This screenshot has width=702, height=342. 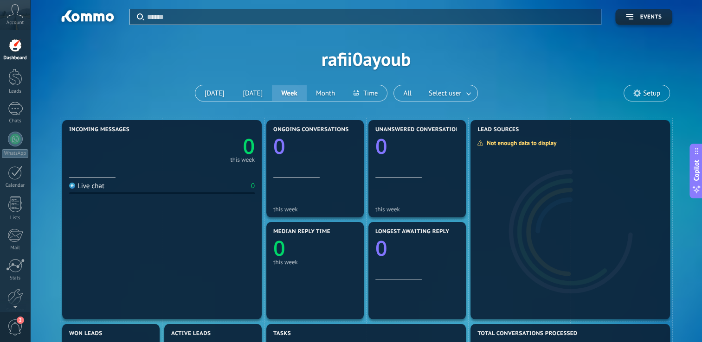 I want to click on div: Dashboard, so click(x=15, y=58).